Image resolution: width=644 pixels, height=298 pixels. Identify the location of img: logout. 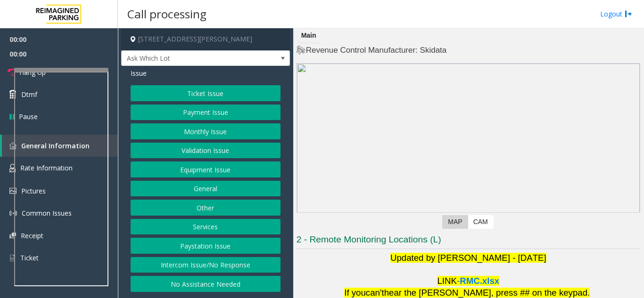
(629, 14).